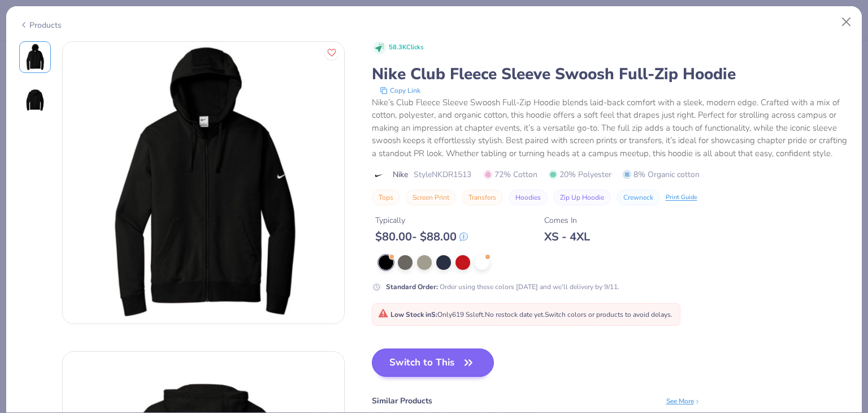  Describe the element at coordinates (401, 91) in the screenshot. I see `button: copy to clipboard` at that location.